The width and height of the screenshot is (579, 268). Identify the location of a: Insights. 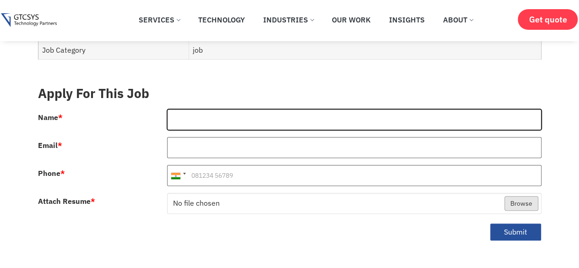
(407, 20).